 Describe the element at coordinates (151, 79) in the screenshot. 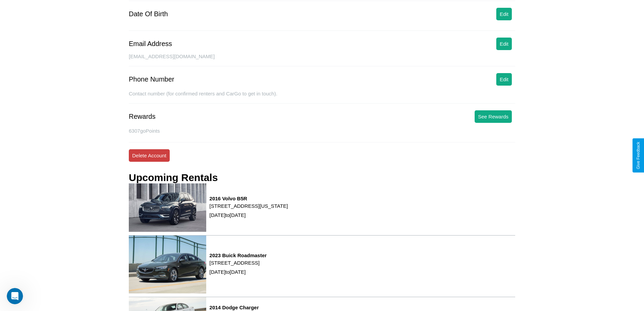

I see `div: Phone Number` at that location.